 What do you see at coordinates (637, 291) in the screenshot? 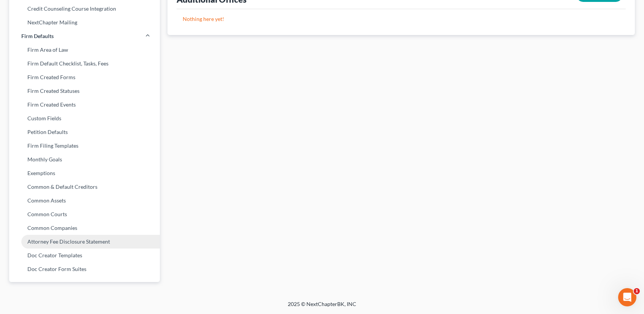
I see `span: 1` at bounding box center [637, 291].